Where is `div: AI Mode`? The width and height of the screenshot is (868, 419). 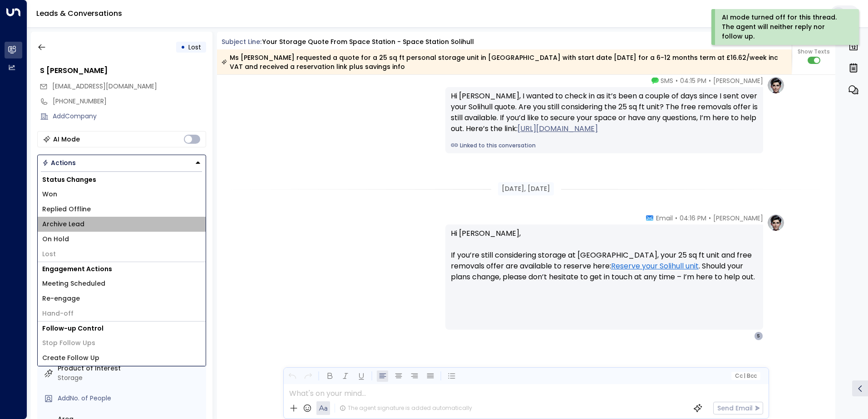 div: AI Mode is located at coordinates (67, 139).